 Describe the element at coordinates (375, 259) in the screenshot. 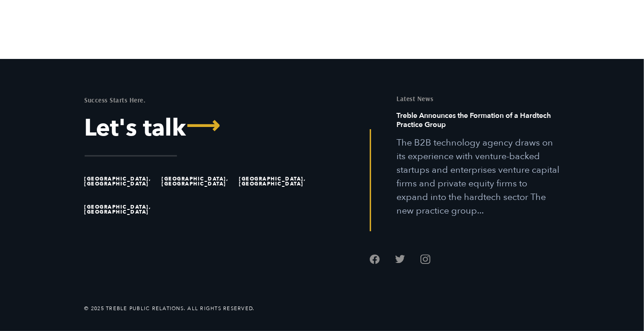

I see `a: Follow us on Facebook` at that location.